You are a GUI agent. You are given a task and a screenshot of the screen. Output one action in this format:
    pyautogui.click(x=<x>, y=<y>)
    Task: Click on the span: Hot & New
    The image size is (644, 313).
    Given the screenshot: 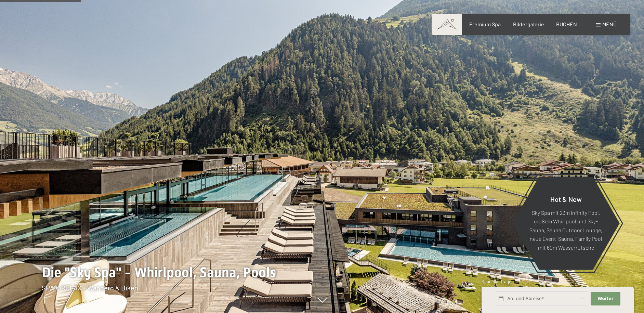 What is the action you would take?
    pyautogui.click(x=566, y=199)
    